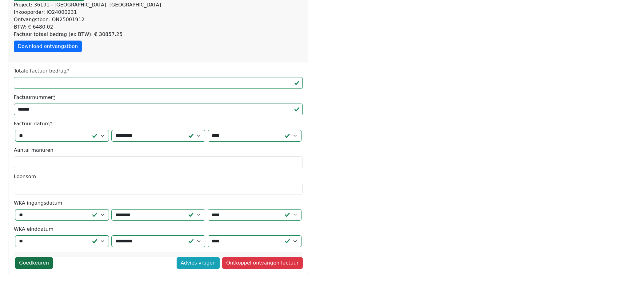 The image size is (623, 306). I want to click on label: Totale factuur bedrag, so click(41, 71).